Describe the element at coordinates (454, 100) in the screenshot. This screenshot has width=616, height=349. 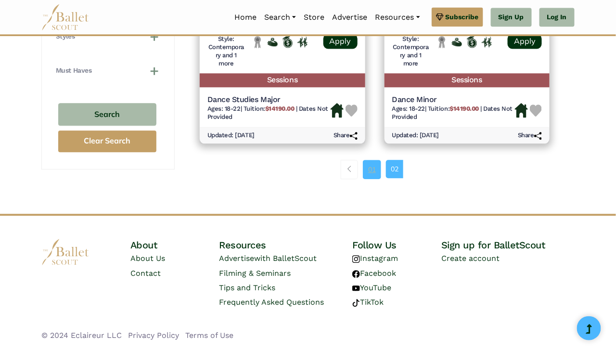
I see `h5: Dance Minor` at that location.